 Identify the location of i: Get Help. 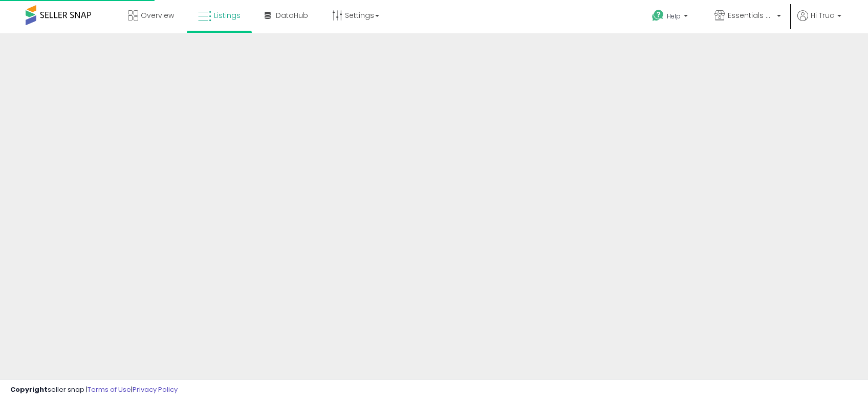
(657, 15).